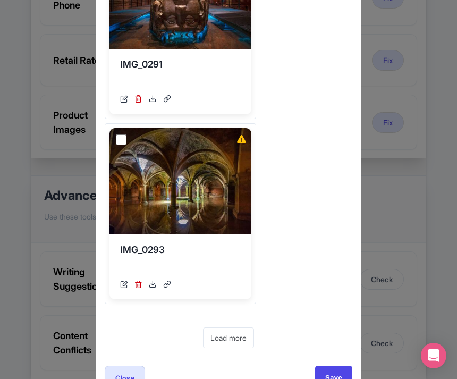 This screenshot has height=379, width=457. Describe the element at coordinates (433, 355) in the screenshot. I see `div: Open Intercom Messenger` at that location.